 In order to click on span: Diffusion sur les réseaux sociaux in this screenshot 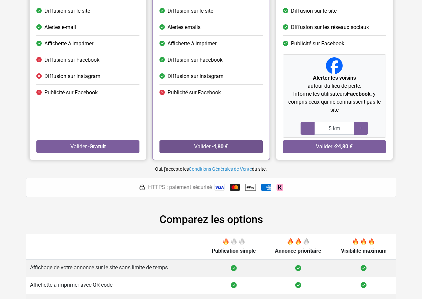, I will do `click(329, 27)`.